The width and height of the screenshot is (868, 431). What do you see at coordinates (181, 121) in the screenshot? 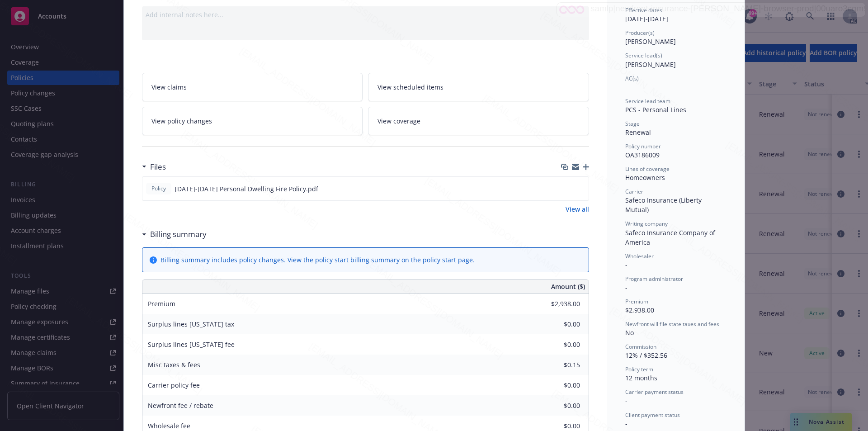
I see `span: View policy changes` at bounding box center [181, 121].